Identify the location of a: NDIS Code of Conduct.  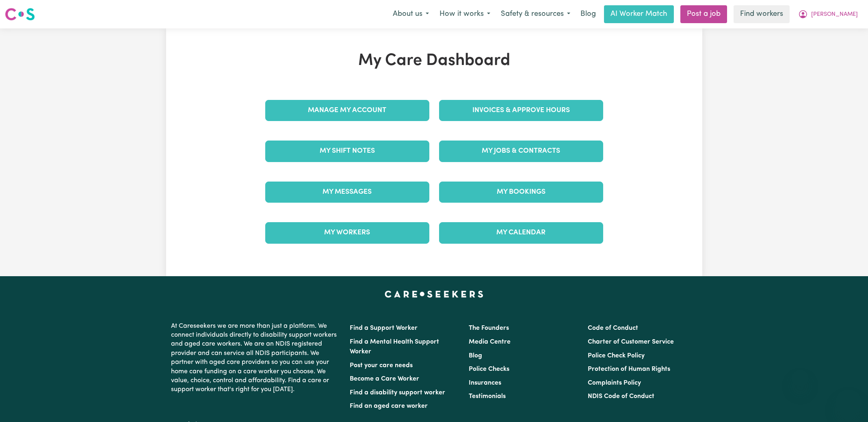
(621, 396).